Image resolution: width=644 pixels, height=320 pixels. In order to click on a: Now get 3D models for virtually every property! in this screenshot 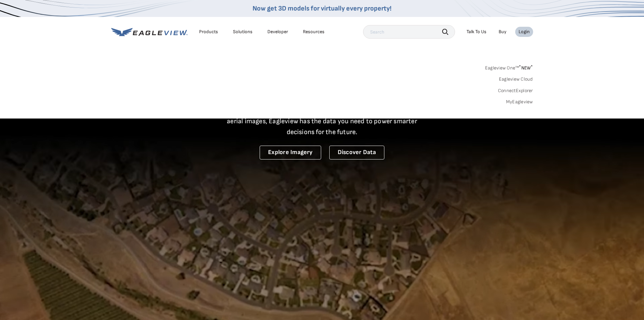, I will do `click(322, 9)`.